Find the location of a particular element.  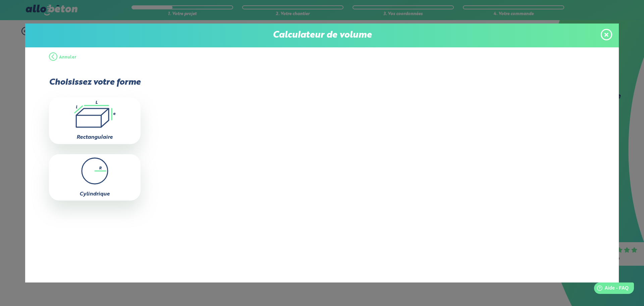

label: Cylindrique is located at coordinates (95, 194).